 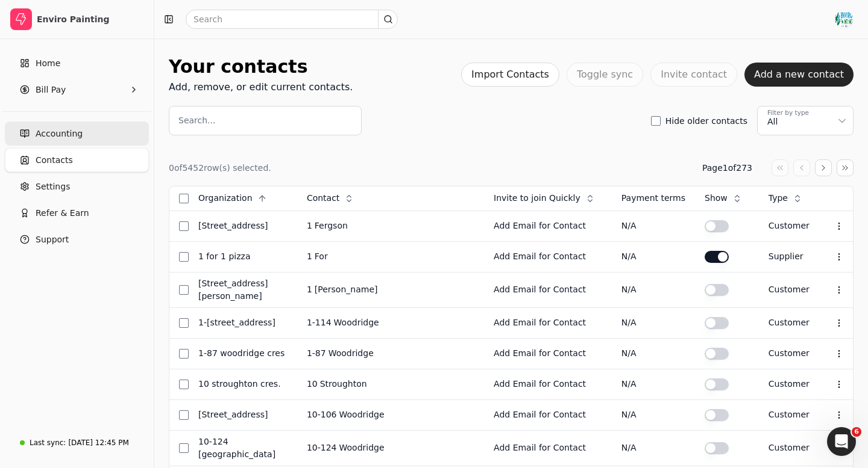 I want to click on button: Show, so click(x=727, y=199).